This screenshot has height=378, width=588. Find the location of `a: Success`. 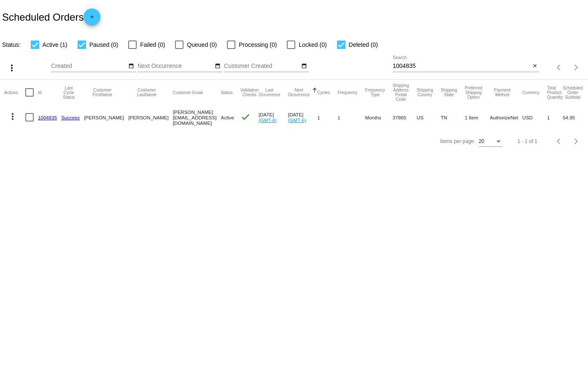

a: Success is located at coordinates (70, 117).